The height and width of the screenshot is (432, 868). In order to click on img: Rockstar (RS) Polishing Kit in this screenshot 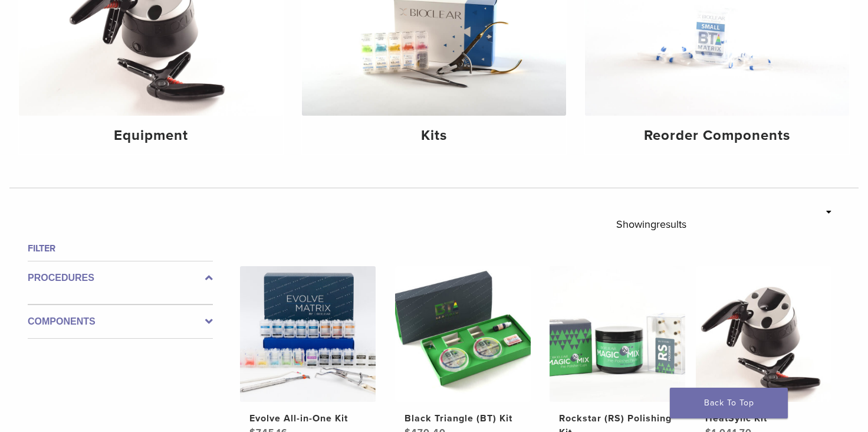, I will do `click(618, 334)`.